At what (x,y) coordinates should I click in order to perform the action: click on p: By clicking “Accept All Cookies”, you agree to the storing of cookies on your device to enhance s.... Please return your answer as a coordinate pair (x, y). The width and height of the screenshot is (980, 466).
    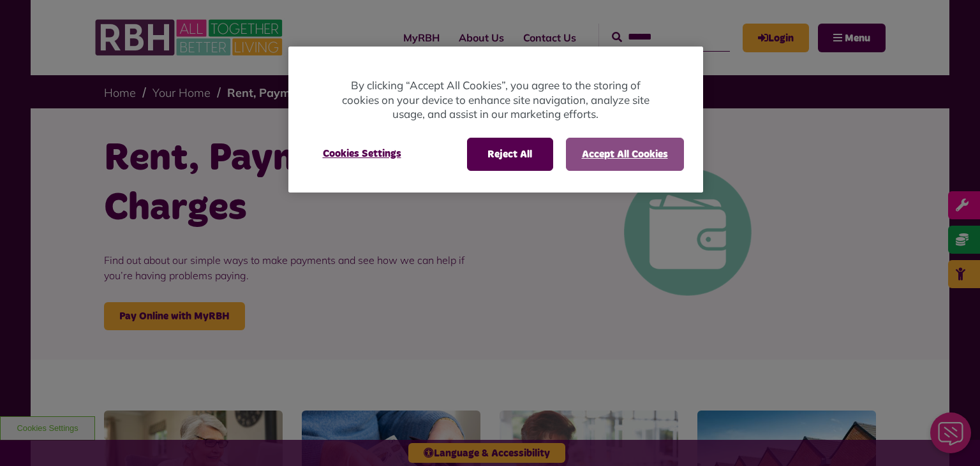
    Looking at the image, I should click on (495, 100).